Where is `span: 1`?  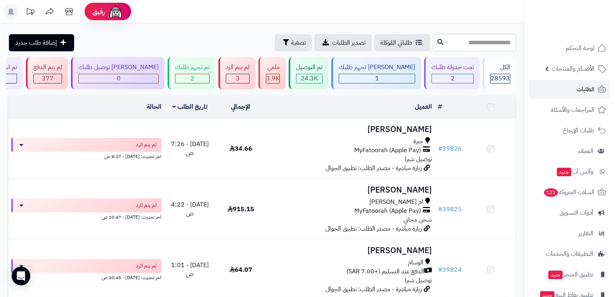
span: 1 is located at coordinates (377, 78).